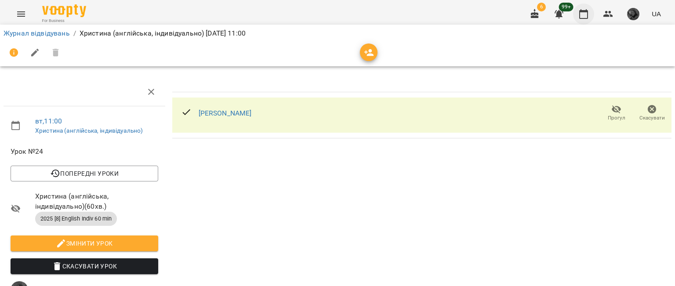 Image resolution: width=675 pixels, height=286 pixels. I want to click on span: Змінити урок, so click(84, 243).